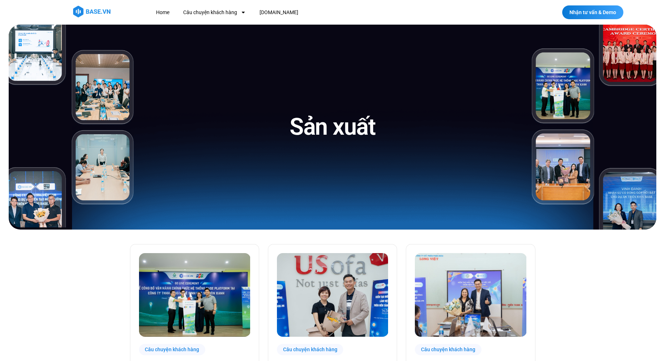 The width and height of the screenshot is (665, 361). I want to click on nav: Menu, so click(291, 12).